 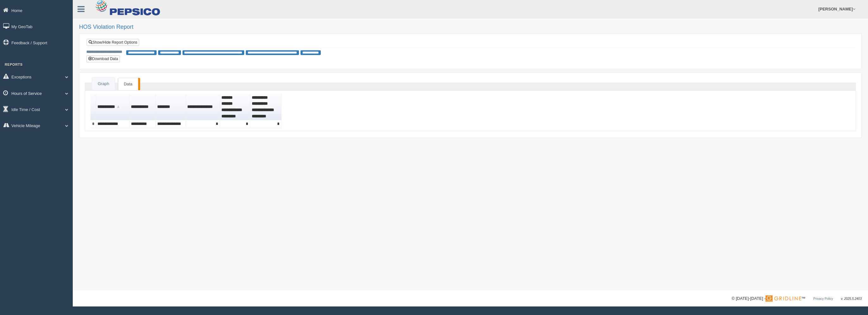 I want to click on h2: HOS Violation Report, so click(x=470, y=27).